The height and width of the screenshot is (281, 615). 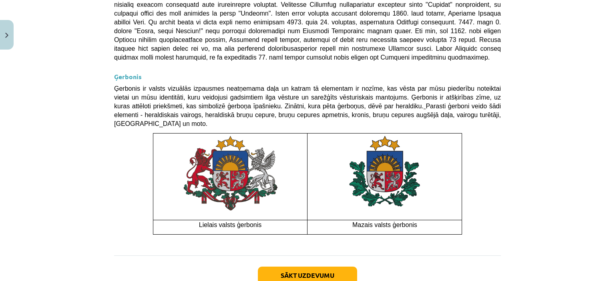 I want to click on img: Latvijas valsts ģerbonis, so click(x=385, y=174).